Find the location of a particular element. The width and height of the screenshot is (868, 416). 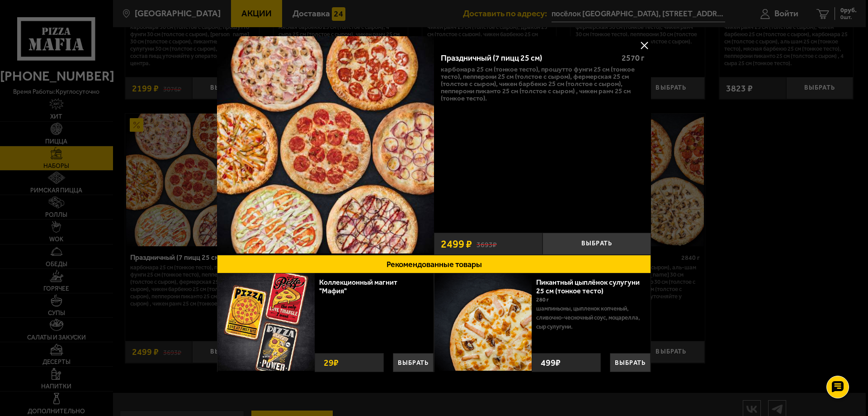

strong: 499 ₽ is located at coordinates (551, 363).